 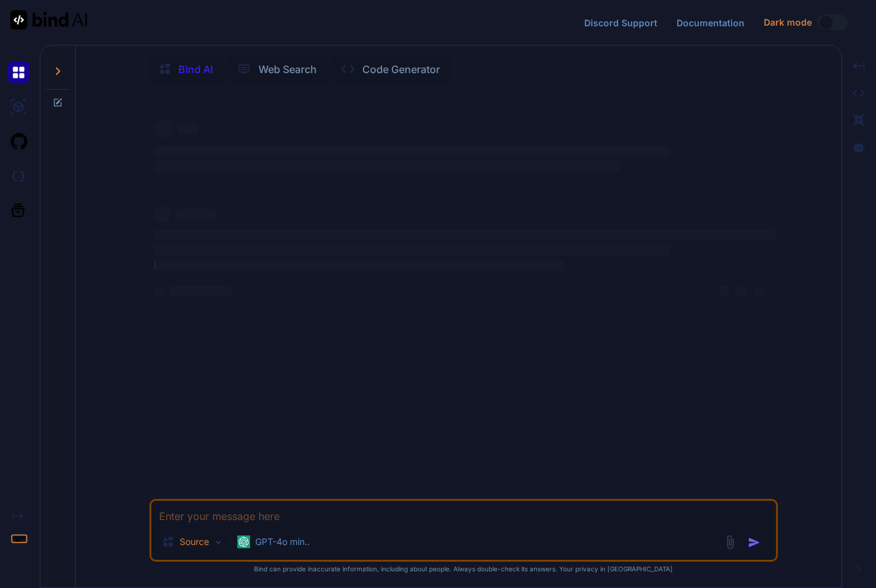 I want to click on p: Web Search, so click(x=288, y=70).